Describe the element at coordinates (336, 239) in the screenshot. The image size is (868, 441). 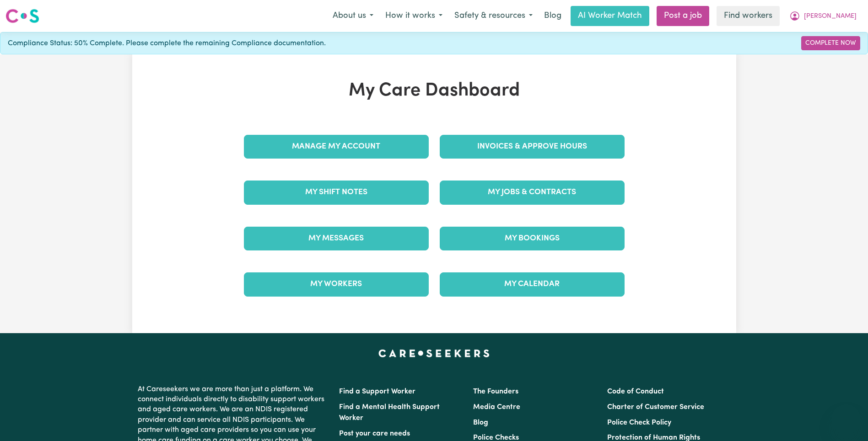
I see `a: My Messages` at that location.